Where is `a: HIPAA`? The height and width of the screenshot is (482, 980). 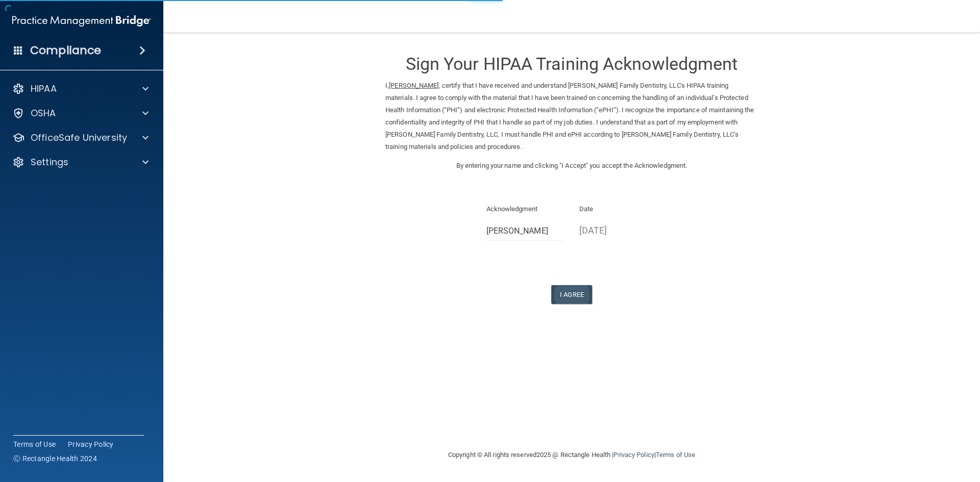
a: HIPAA is located at coordinates (80, 89).